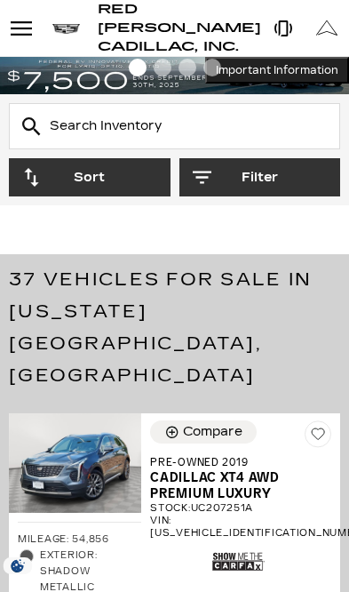  What do you see at coordinates (234, 486) in the screenshot?
I see `span: Cadillac XT4 AWD Premium Luxury` at bounding box center [234, 486].